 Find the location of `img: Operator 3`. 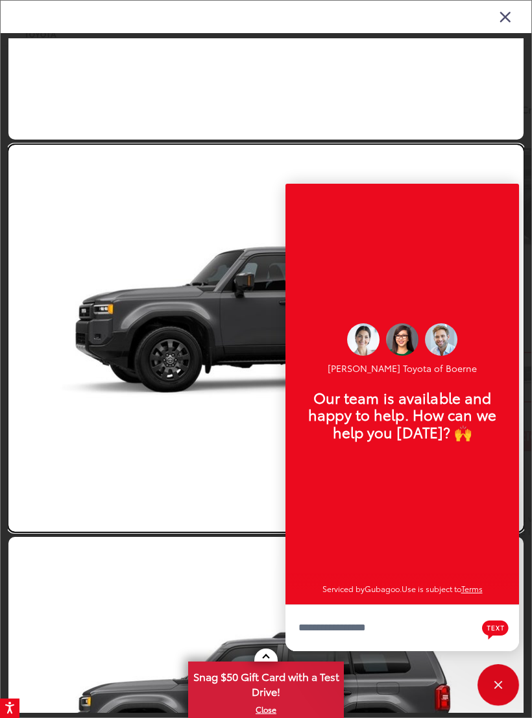

img: Operator 3 is located at coordinates (442, 340).